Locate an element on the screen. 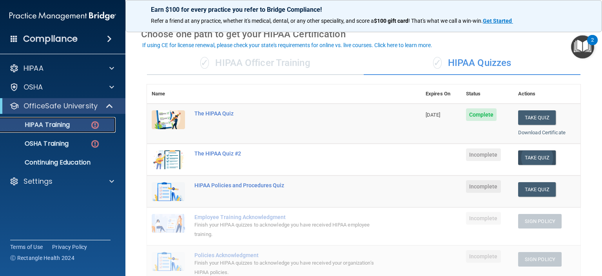  a: OfficeSafe University is located at coordinates (62, 106).